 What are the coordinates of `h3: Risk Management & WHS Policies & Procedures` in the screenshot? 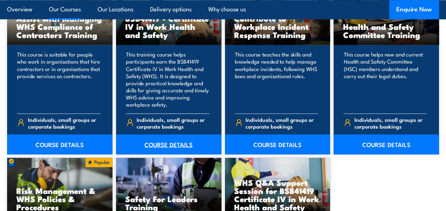 It's located at (60, 198).